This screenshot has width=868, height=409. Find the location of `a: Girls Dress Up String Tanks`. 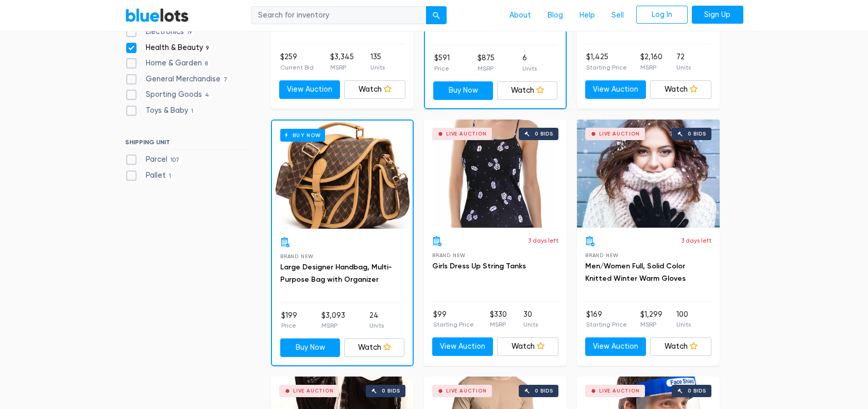

a: Girls Dress Up String Tanks is located at coordinates (478, 266).